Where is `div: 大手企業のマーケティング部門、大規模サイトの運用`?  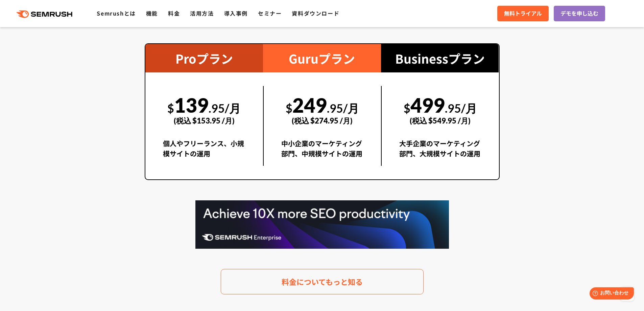 div: 大手企業のマーケティング部門、大規模サイトの運用 is located at coordinates (440, 152).